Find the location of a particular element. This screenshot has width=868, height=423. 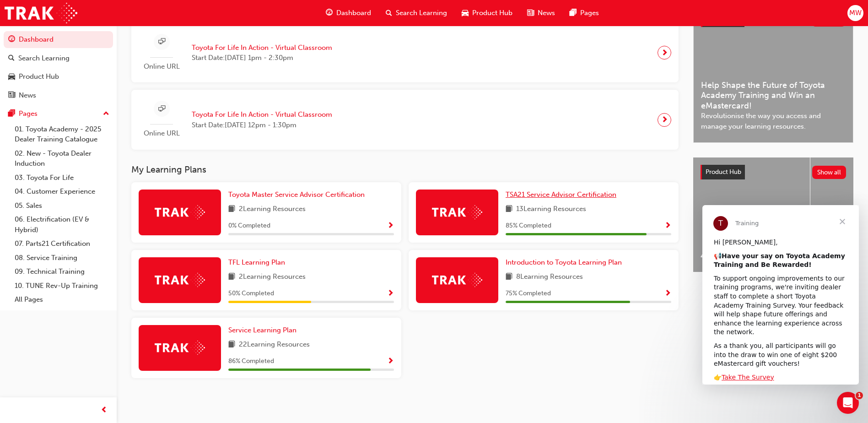

div: Search Learning is located at coordinates (44, 58).